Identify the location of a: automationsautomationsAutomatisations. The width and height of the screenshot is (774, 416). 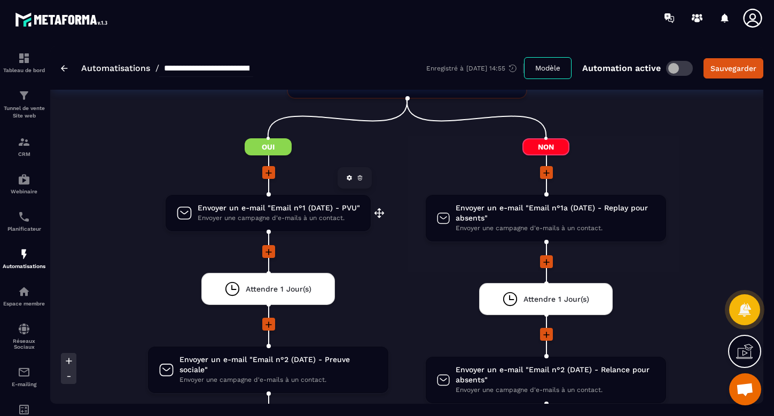
(24, 258).